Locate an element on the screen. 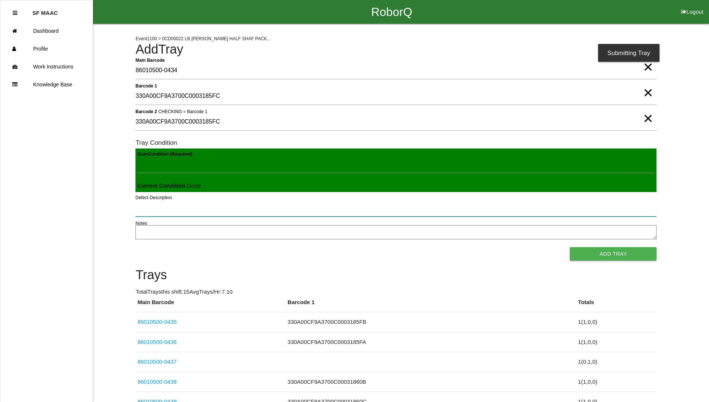 The image size is (709, 402). a: Dashboard is located at coordinates (47, 31).